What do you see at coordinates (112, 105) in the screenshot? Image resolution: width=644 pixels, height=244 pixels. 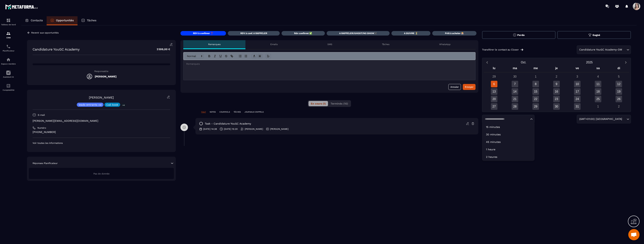 I see `p: Call book` at bounding box center [112, 105].